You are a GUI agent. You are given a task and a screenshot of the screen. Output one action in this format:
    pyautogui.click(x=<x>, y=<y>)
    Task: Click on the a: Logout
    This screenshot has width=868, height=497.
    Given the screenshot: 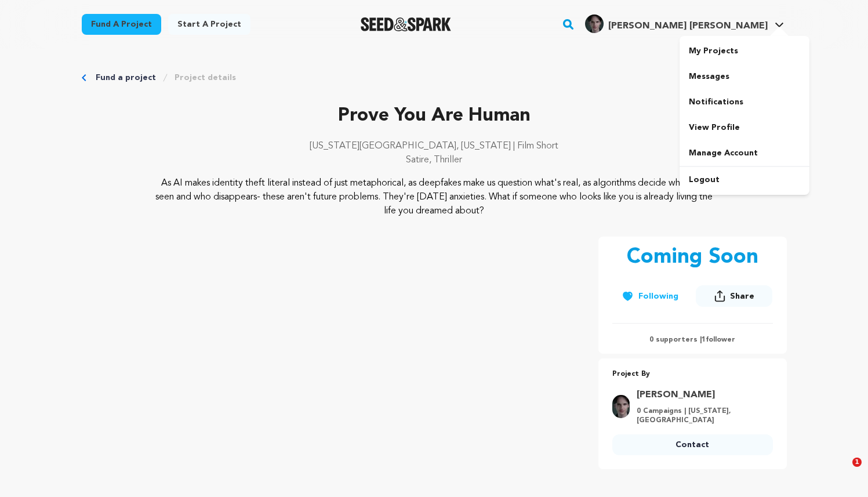 What is the action you would take?
    pyautogui.click(x=745, y=179)
    